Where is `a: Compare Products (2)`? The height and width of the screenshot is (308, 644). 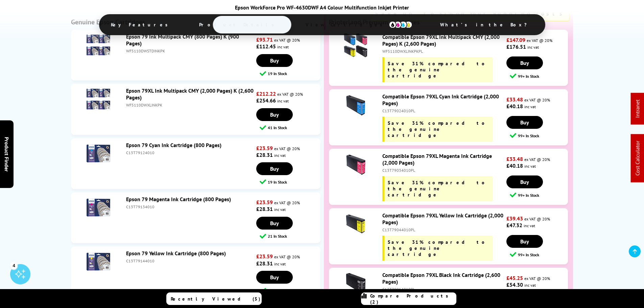 a: Compare Products (2) is located at coordinates (408, 299).